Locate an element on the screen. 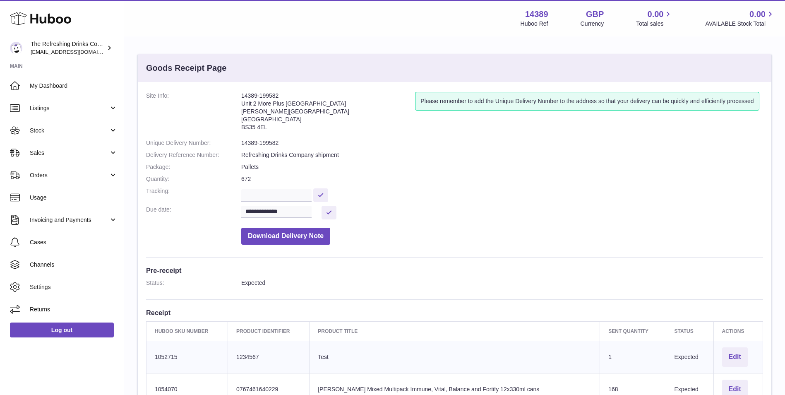 This screenshot has width=785, height=395. span: Settings is located at coordinates (74, 287).